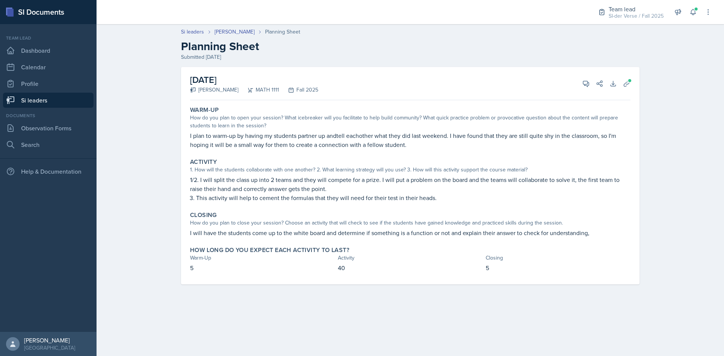 The image size is (724, 356). Describe the element at coordinates (558, 258) in the screenshot. I see `div: Closing` at that location.